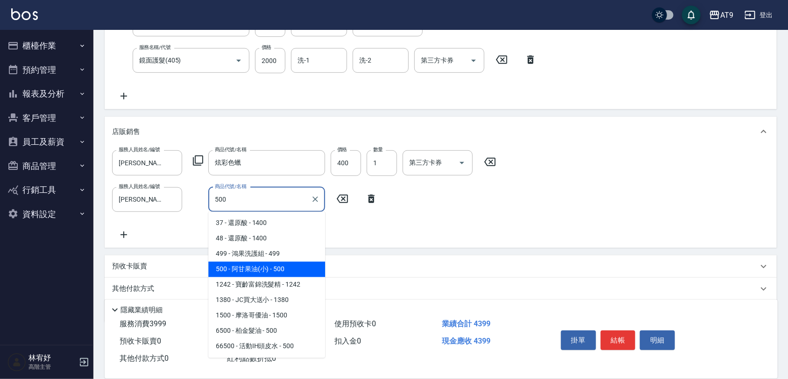 This screenshot has height=379, width=788. Describe the element at coordinates (52, 367) in the screenshot. I see `p: 高階主管` at that location.